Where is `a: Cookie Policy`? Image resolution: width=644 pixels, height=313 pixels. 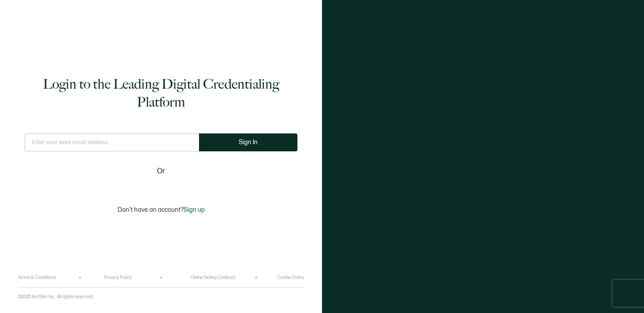 a: Cookie Policy is located at coordinates (291, 278).